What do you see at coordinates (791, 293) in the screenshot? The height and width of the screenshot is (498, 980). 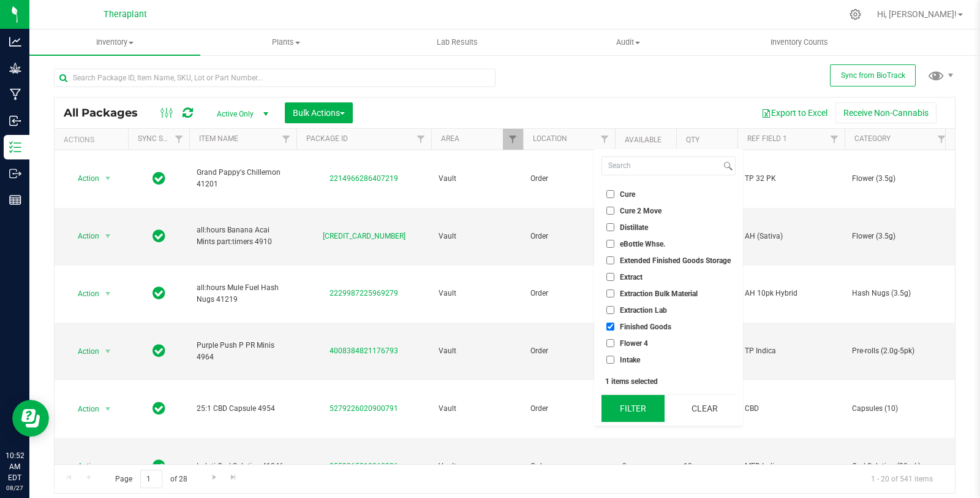 I see `span: AH 10pk Hybrid` at bounding box center [791, 293].